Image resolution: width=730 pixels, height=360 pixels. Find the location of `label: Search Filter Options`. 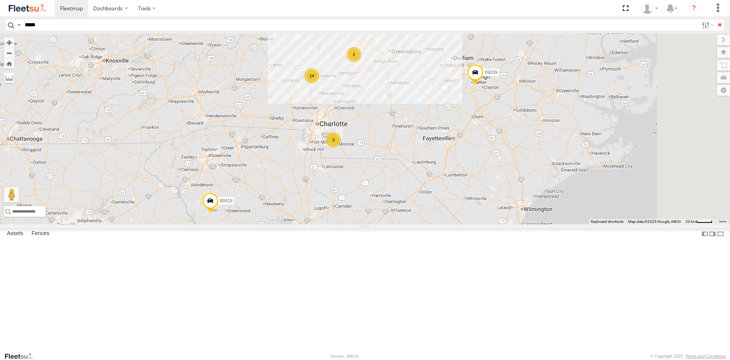

label: Search Filter Options is located at coordinates (707, 25).